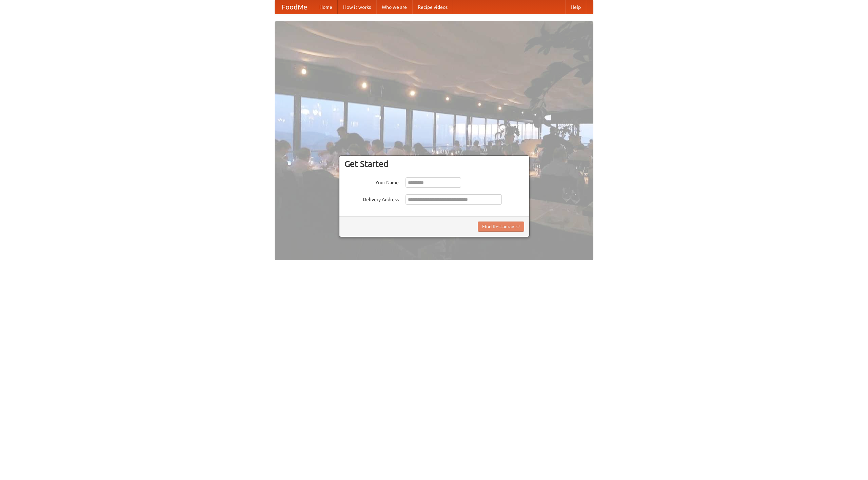 Image resolution: width=868 pixels, height=480 pixels. What do you see at coordinates (326, 7) in the screenshot?
I see `a: Home` at bounding box center [326, 7].